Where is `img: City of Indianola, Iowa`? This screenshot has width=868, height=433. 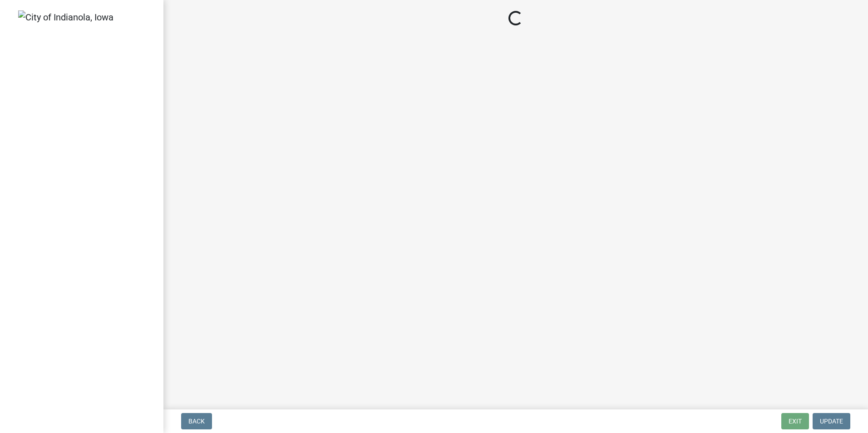
img: City of Indianola, Iowa is located at coordinates (66, 17).